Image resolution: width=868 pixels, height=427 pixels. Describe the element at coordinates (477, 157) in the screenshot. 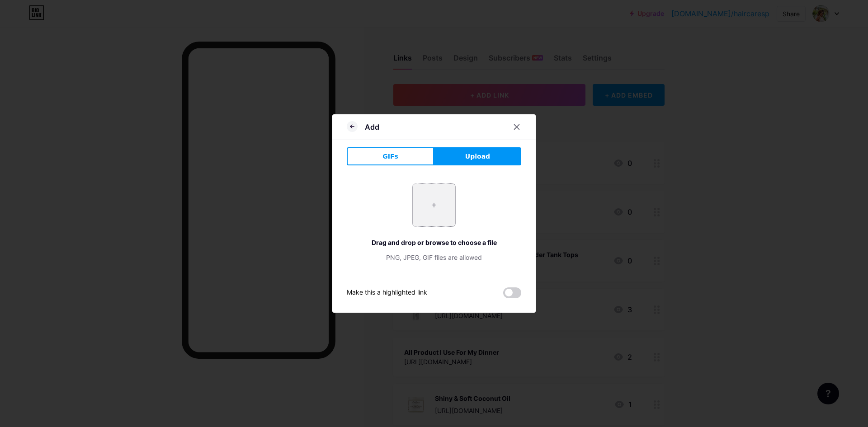

I see `button: Upload` at that location.